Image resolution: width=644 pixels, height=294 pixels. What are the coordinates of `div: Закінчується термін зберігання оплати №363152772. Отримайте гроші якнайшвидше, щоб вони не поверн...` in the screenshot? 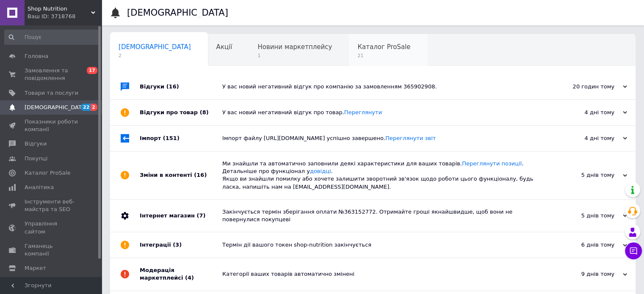 It's located at (383, 216).